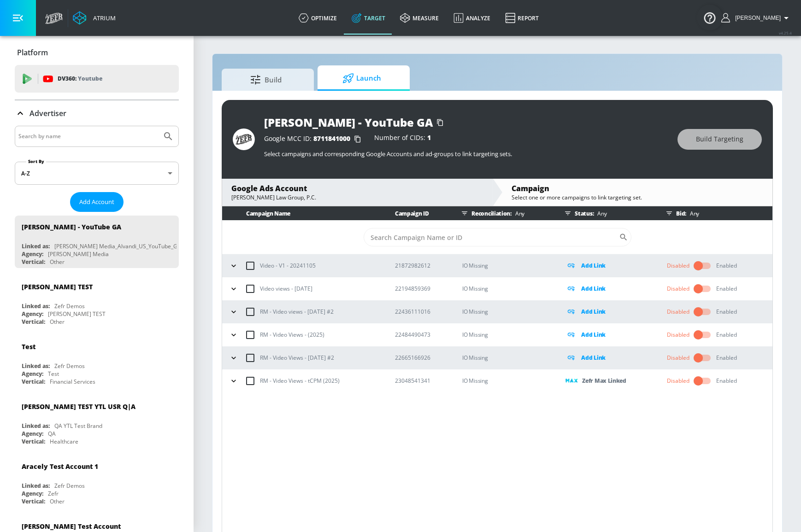  I want to click on p: Youtube, so click(90, 78).